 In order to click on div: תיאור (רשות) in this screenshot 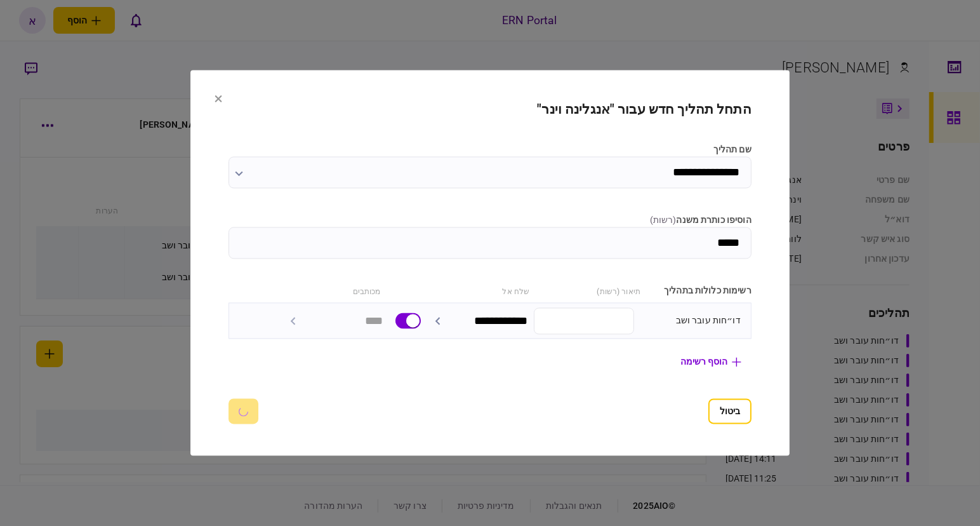, I will do `click(588, 291)`.